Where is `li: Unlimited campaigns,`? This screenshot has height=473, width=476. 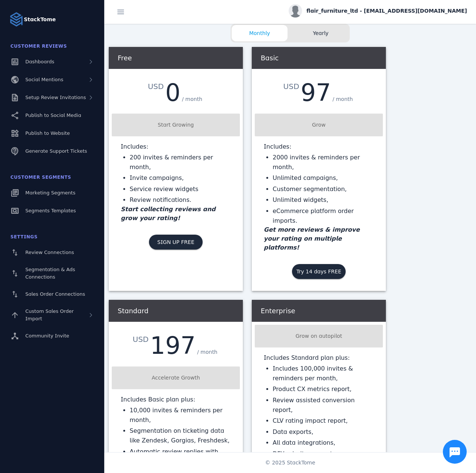 li: Unlimited campaigns, is located at coordinates (323, 178).